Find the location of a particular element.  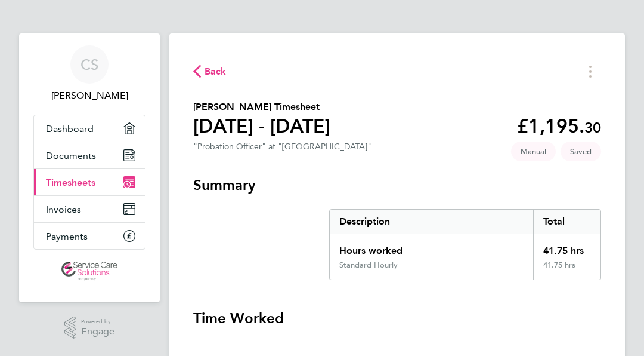

button: Back is located at coordinates (210, 71).